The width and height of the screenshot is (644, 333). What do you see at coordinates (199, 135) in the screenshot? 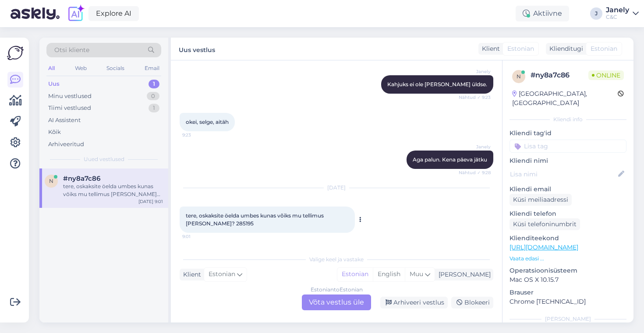
I see `span: 9:23` at bounding box center [199, 135].